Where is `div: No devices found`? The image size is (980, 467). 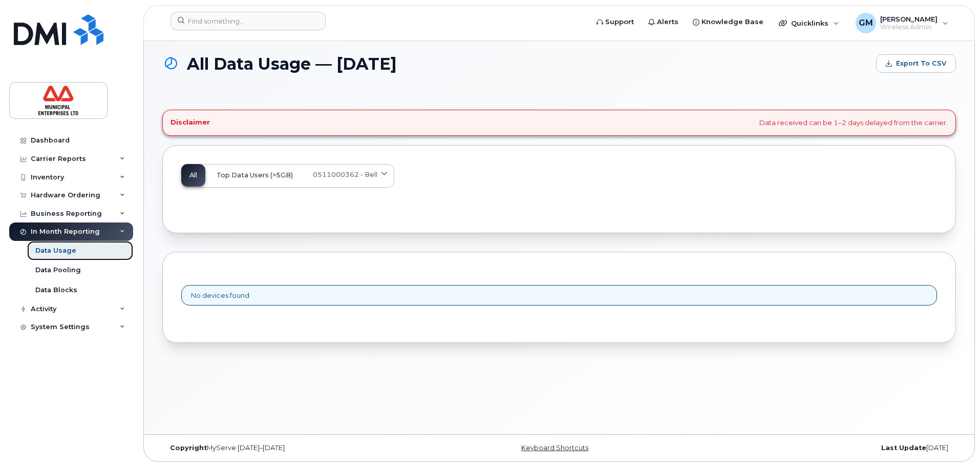
div: No devices found is located at coordinates (560, 295).